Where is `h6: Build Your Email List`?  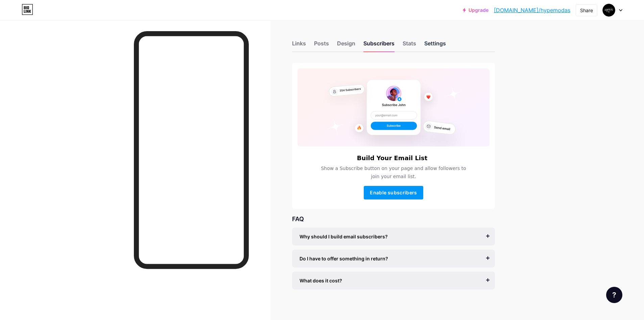 h6: Build Your Email List is located at coordinates (392, 158).